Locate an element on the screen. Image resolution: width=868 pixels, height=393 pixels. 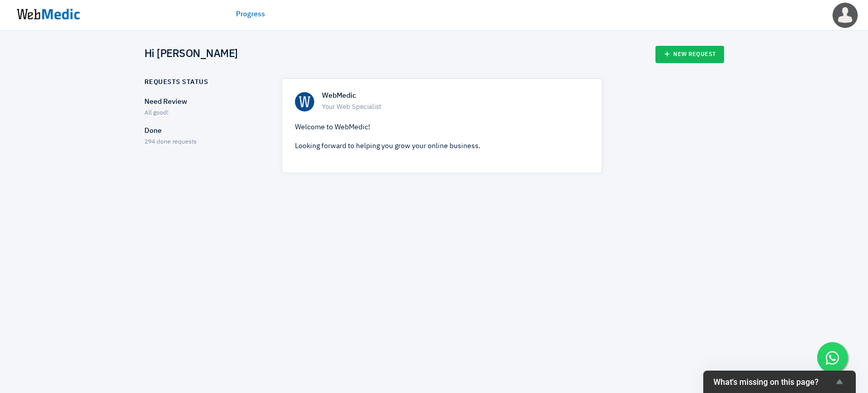
h6: WebMedic is located at coordinates (455, 96).